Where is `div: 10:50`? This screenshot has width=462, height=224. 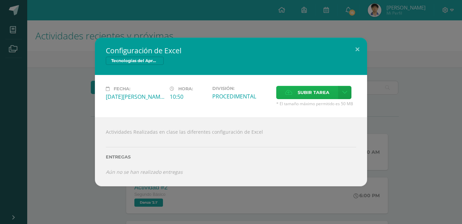 div: 10:50 is located at coordinates (188, 97).